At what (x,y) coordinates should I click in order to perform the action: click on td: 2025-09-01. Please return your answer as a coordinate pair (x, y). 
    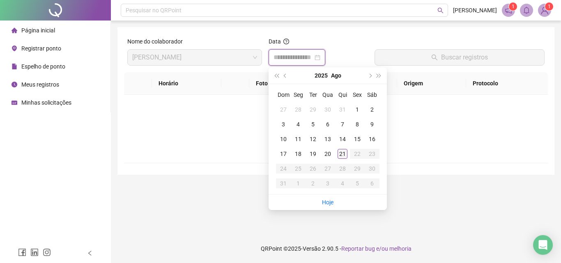
    Looking at the image, I should click on (298, 184).